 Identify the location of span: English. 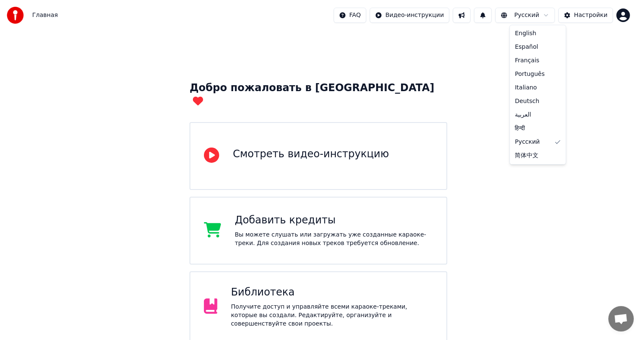
(526, 34).